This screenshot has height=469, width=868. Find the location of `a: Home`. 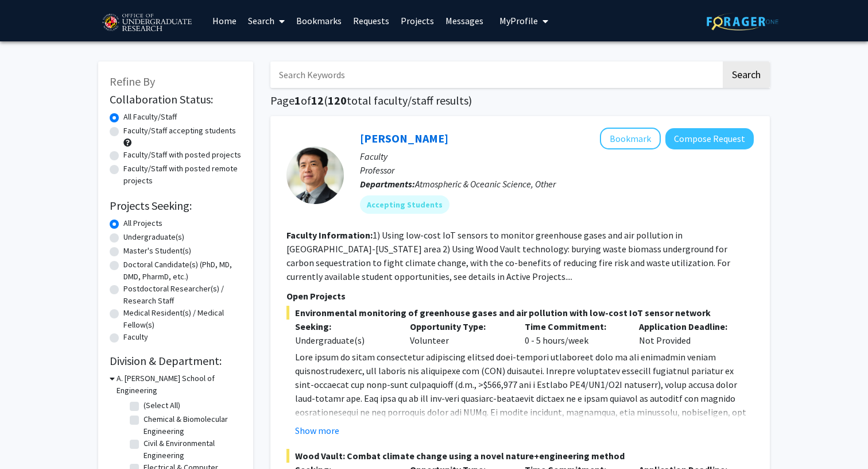

a: Home is located at coordinates (225, 21).